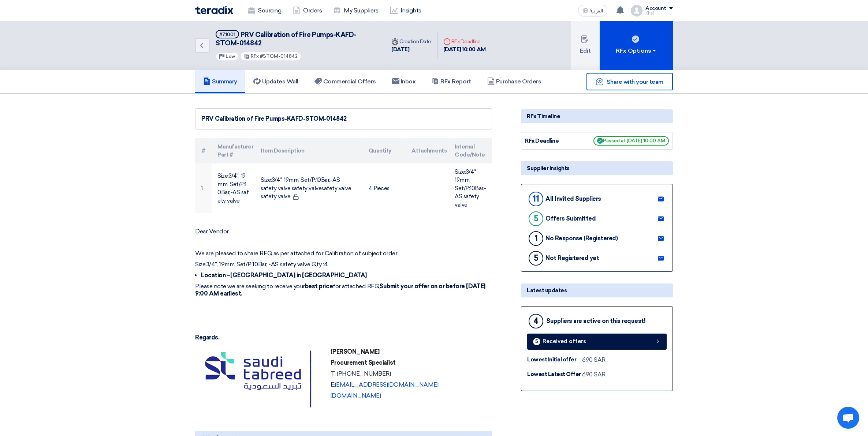  Describe the element at coordinates (427, 151) in the screenshot. I see `th: Attachments` at that location.